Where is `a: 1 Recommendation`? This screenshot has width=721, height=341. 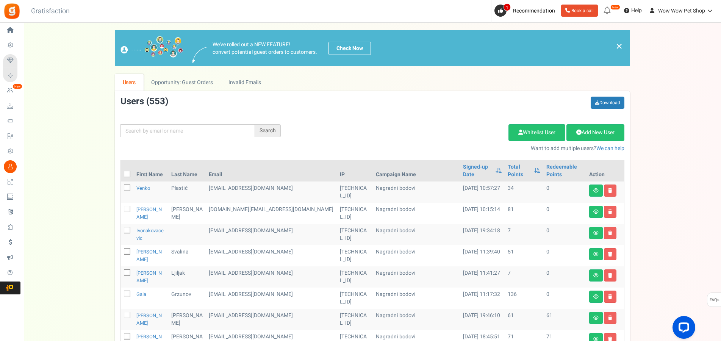 a: 1 Recommendation is located at coordinates (526, 11).